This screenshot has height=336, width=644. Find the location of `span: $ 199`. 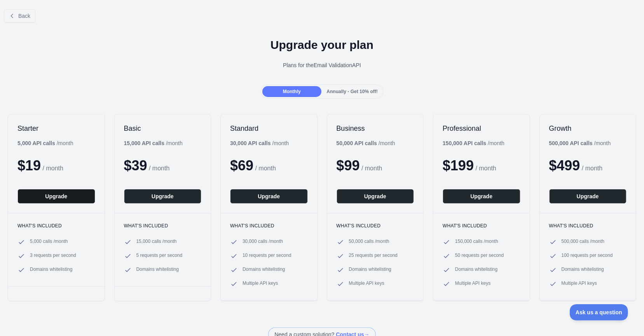

span: $ 199 is located at coordinates (458, 166).